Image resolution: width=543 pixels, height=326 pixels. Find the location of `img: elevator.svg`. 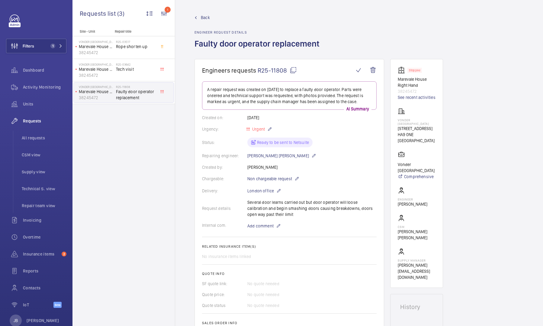

img: elevator.svg is located at coordinates (403, 70).